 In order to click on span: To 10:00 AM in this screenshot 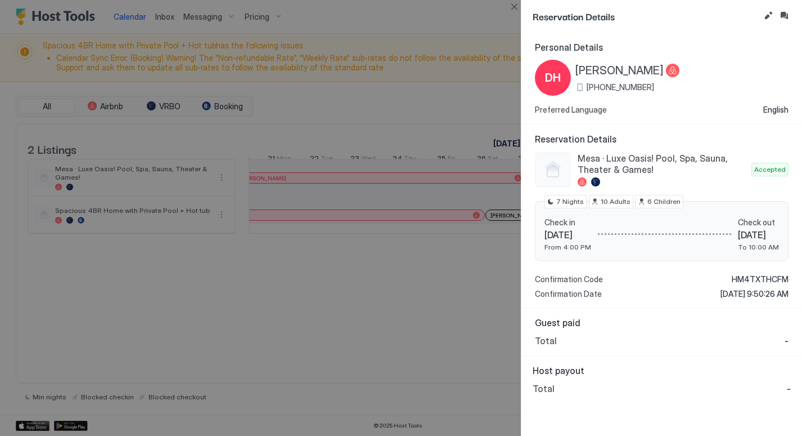, I will do `click(759, 246)`.